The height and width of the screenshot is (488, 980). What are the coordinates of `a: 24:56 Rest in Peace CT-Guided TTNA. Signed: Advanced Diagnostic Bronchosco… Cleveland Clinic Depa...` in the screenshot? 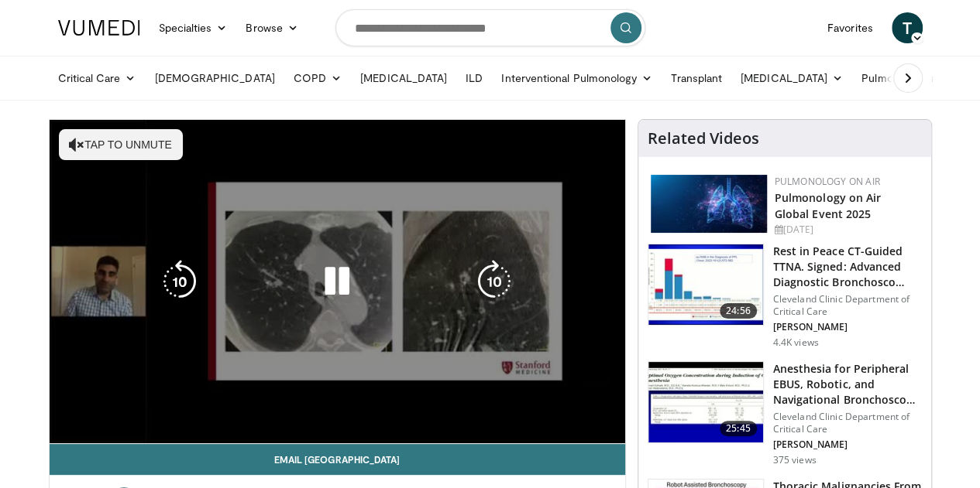 It's located at (784, 297).